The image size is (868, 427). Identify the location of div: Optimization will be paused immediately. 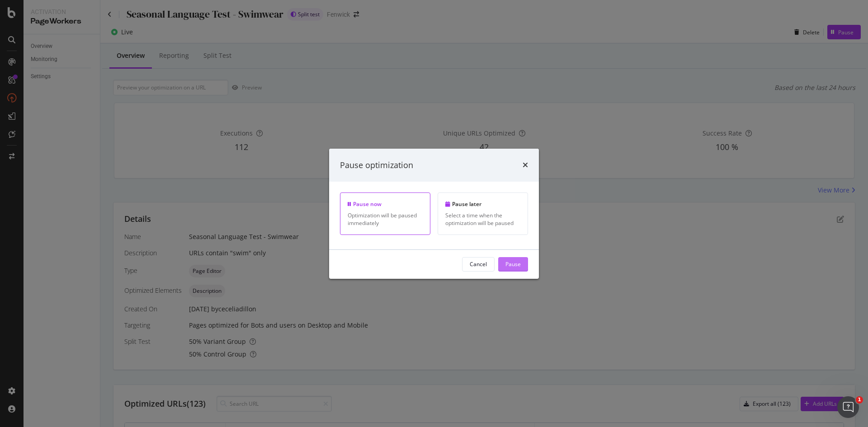
(385, 219).